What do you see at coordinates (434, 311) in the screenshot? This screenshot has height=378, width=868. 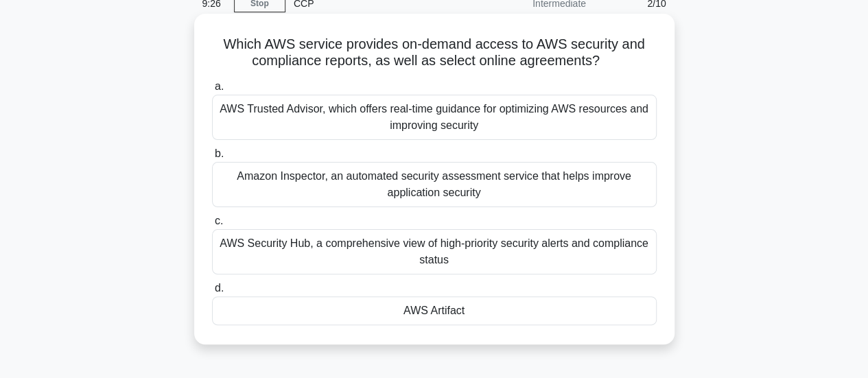 I see `div: AWS Artifact` at bounding box center [434, 311].